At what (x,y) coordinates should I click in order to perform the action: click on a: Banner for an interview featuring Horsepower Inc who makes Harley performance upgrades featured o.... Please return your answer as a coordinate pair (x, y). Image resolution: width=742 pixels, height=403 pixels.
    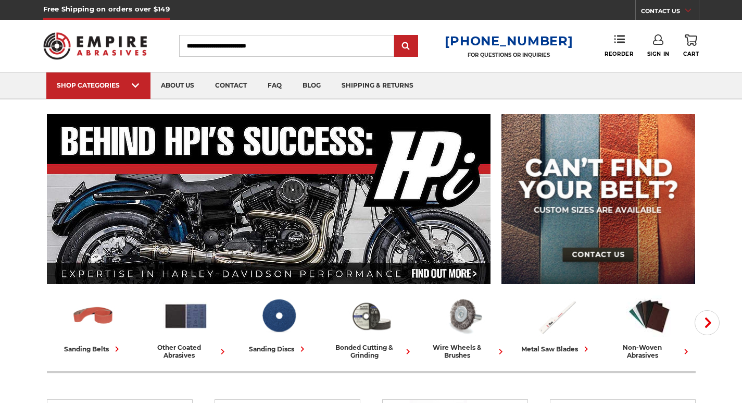
    Looking at the image, I should click on (269, 199).